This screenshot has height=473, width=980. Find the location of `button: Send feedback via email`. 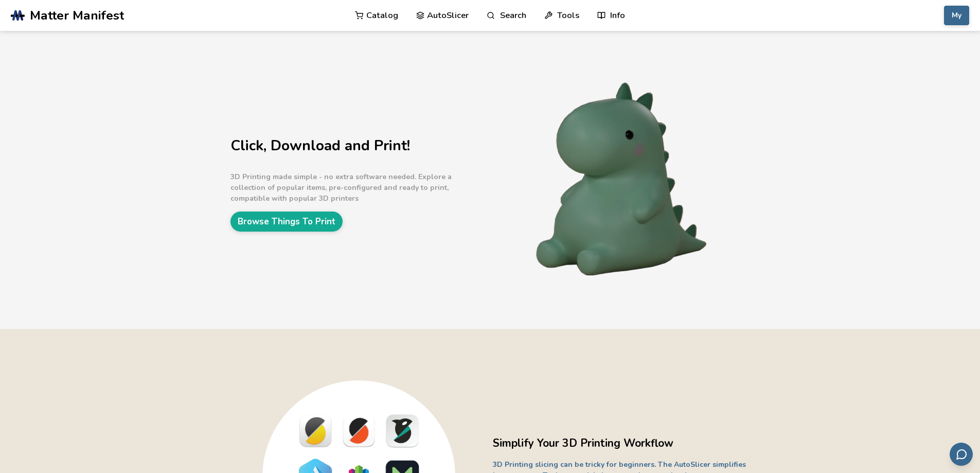

button: Send feedback via email is located at coordinates (961, 454).